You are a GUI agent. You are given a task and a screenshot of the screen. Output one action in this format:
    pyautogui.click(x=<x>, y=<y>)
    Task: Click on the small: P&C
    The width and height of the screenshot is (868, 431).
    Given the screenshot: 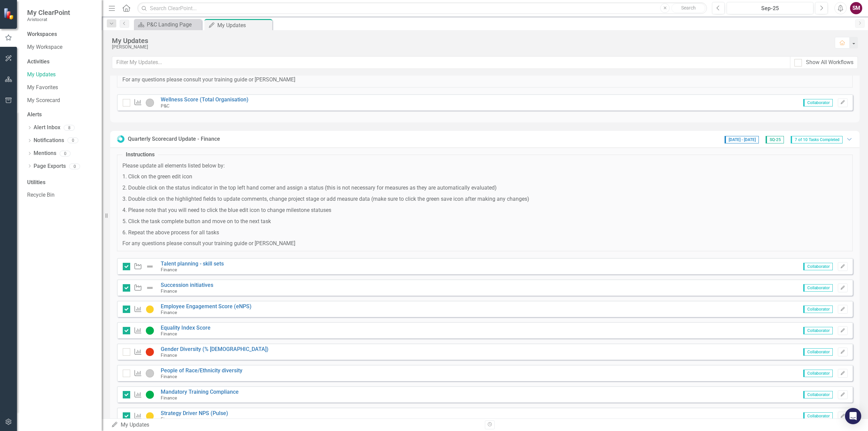 What is the action you would take?
    pyautogui.click(x=165, y=106)
    